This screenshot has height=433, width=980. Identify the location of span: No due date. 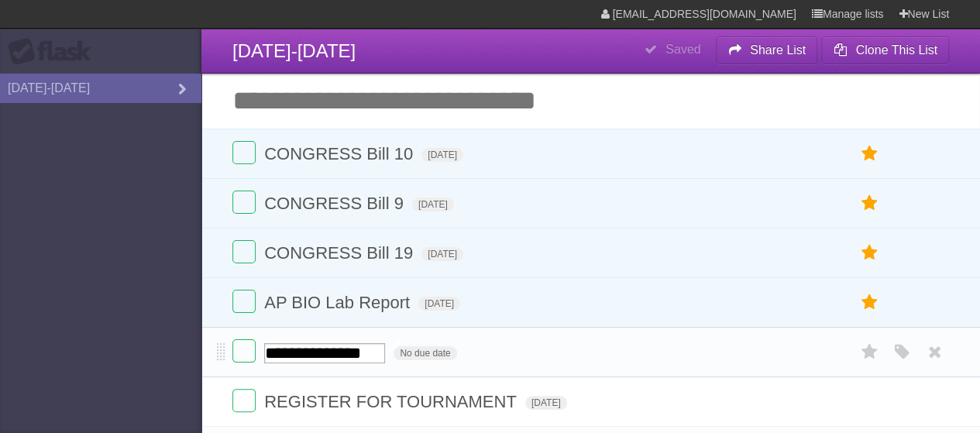
(424, 353).